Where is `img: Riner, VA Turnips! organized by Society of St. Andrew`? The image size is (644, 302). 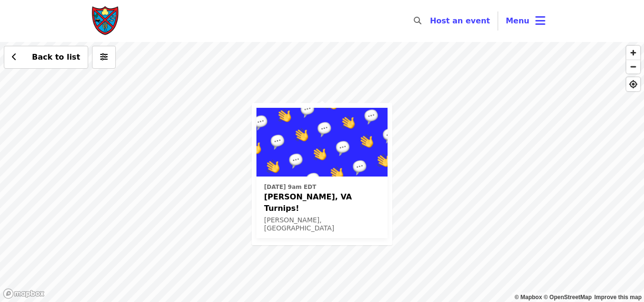 img: Riner, VA Turnips! organized by Society of St. Andrew is located at coordinates (322, 142).